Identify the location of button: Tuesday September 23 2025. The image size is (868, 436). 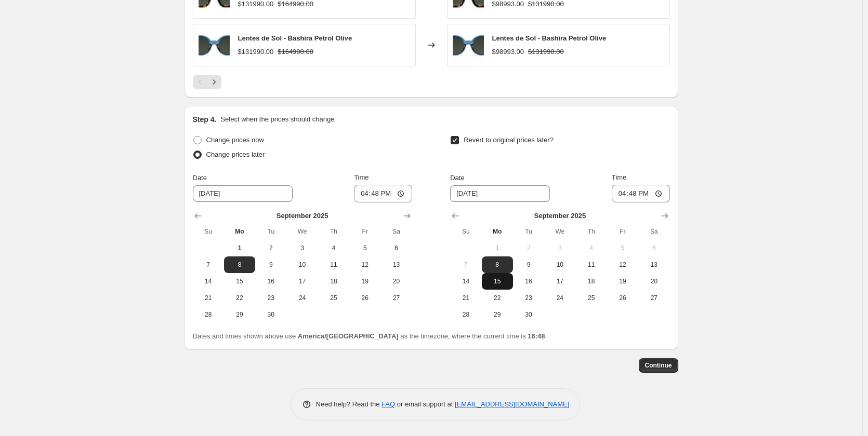
(529, 298).